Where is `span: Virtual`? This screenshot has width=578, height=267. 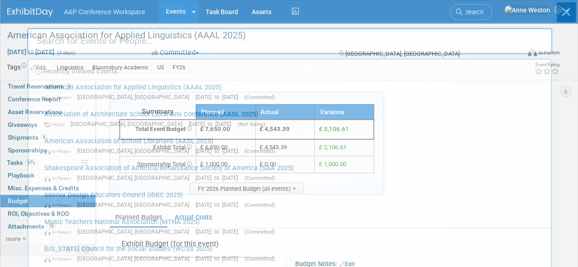
span: Virtual is located at coordinates (56, 124).